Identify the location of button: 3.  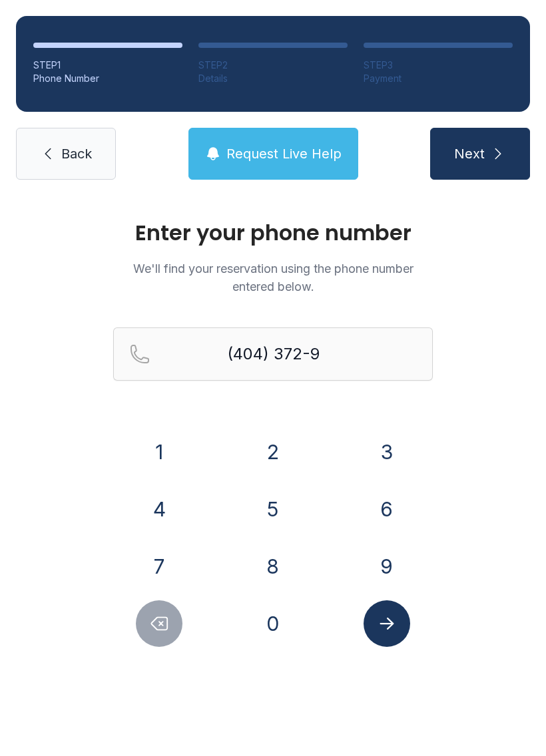
(387, 452).